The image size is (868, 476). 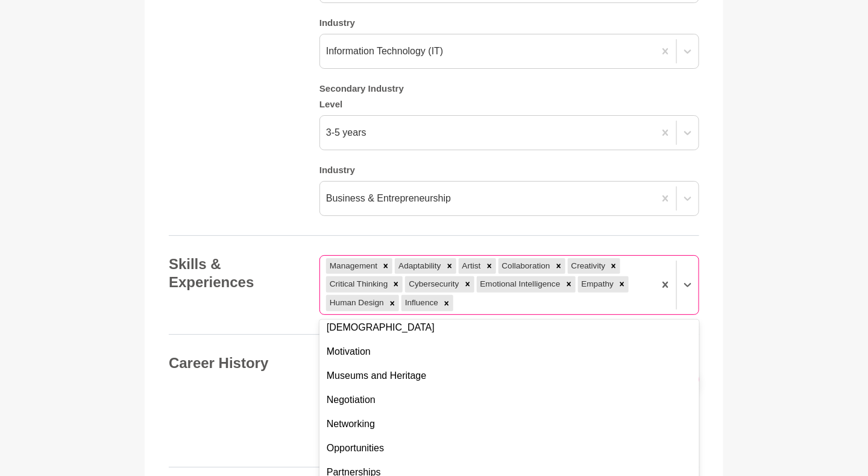 What do you see at coordinates (355, 303) in the screenshot?
I see `div: Human Design` at bounding box center [355, 303].